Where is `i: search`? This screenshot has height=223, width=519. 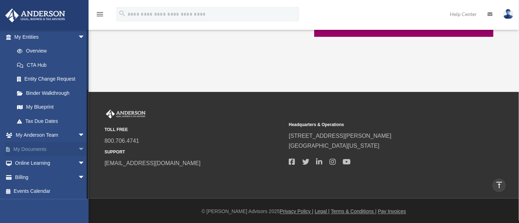
i: search is located at coordinates (122, 13).